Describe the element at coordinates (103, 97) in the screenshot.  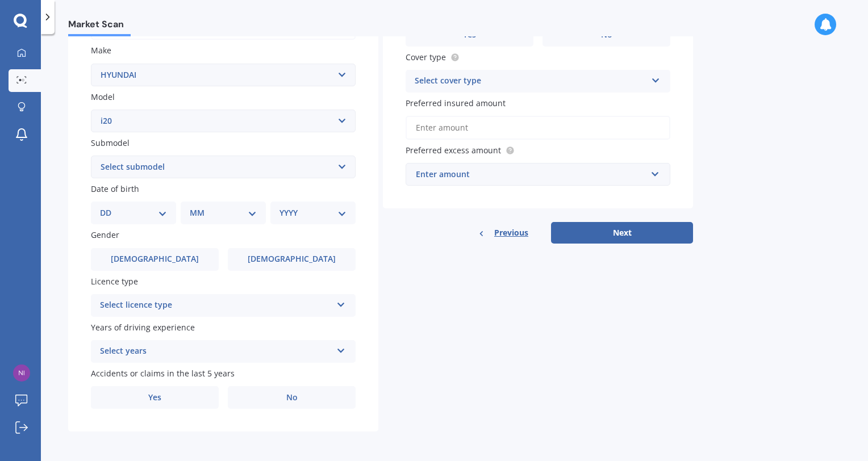
I see `span: Model` at that location.